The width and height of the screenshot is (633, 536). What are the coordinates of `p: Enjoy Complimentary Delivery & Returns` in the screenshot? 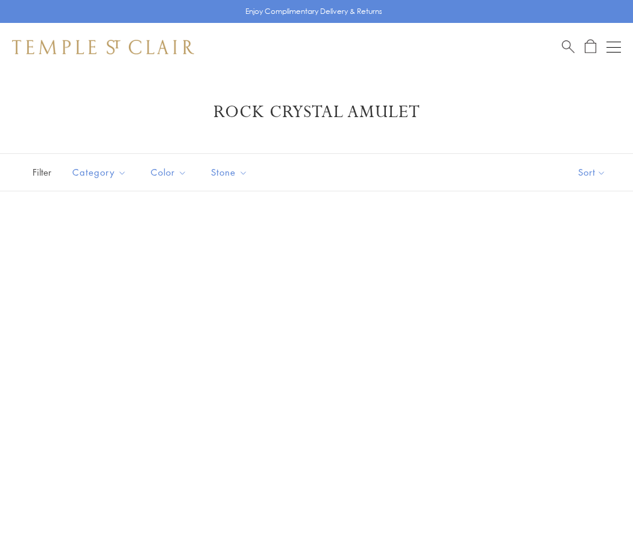 It's located at (314, 11).